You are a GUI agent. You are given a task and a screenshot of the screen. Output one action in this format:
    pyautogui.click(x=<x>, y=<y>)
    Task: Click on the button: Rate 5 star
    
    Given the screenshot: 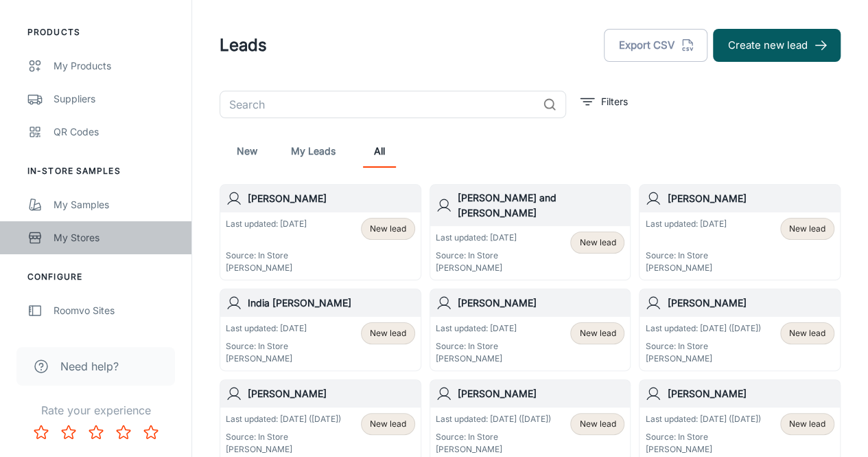 What is the action you would take?
    pyautogui.click(x=151, y=433)
    